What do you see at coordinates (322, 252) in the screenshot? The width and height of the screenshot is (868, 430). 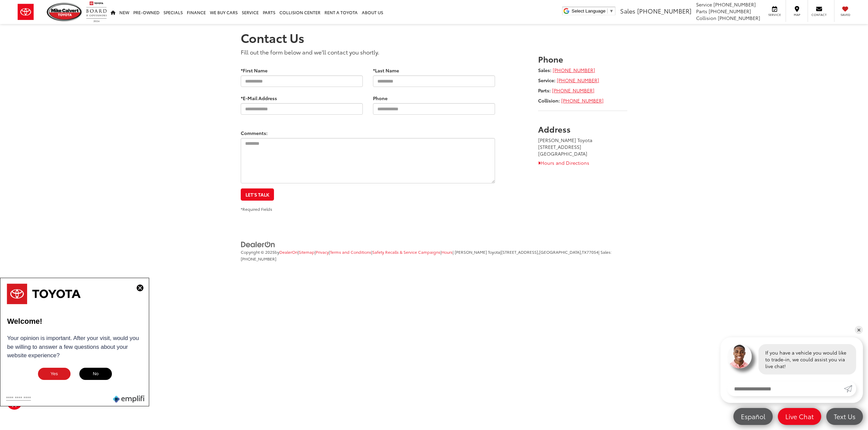 I see `a: Privacy` at bounding box center [322, 252].